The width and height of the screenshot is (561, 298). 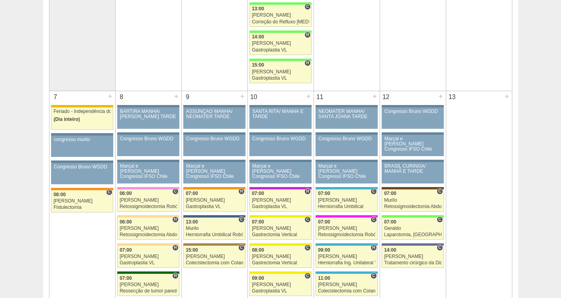 What do you see at coordinates (214, 234) in the screenshot?
I see `div: Herniorrafia Umbilical Robótica` at bounding box center [214, 234].